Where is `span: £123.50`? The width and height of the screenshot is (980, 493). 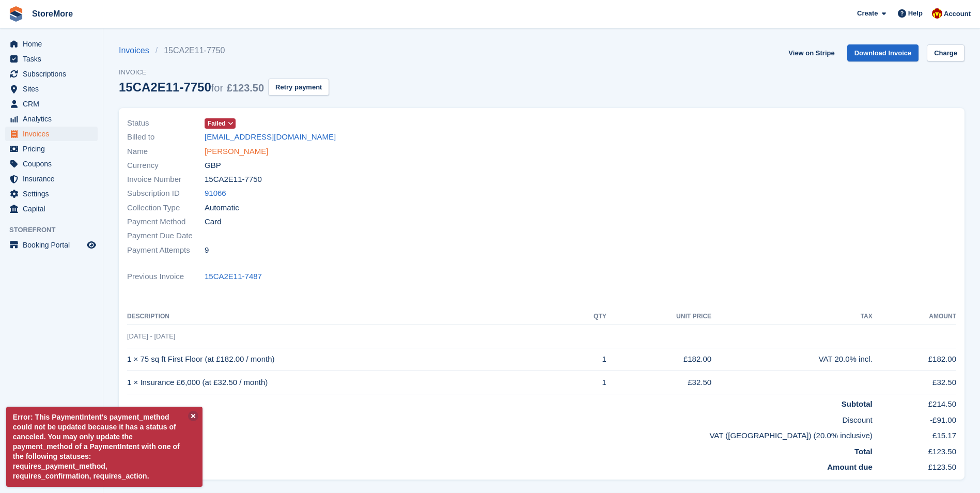 span: £123.50 is located at coordinates (245, 88).